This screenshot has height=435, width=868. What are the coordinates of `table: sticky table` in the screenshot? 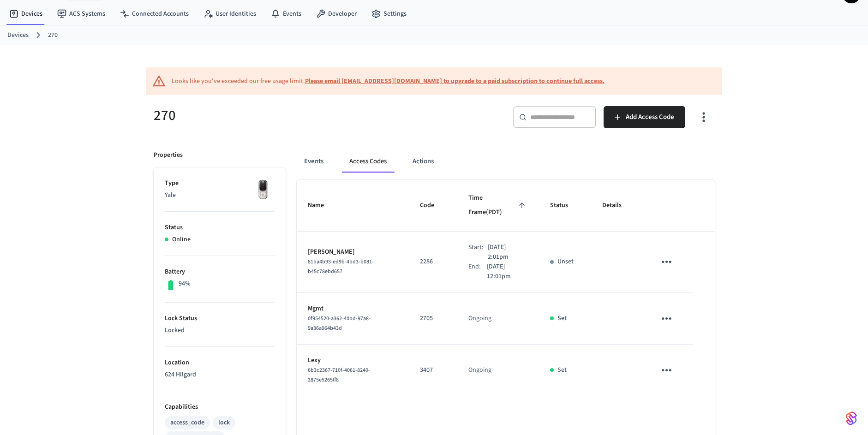 It's located at (505, 288).